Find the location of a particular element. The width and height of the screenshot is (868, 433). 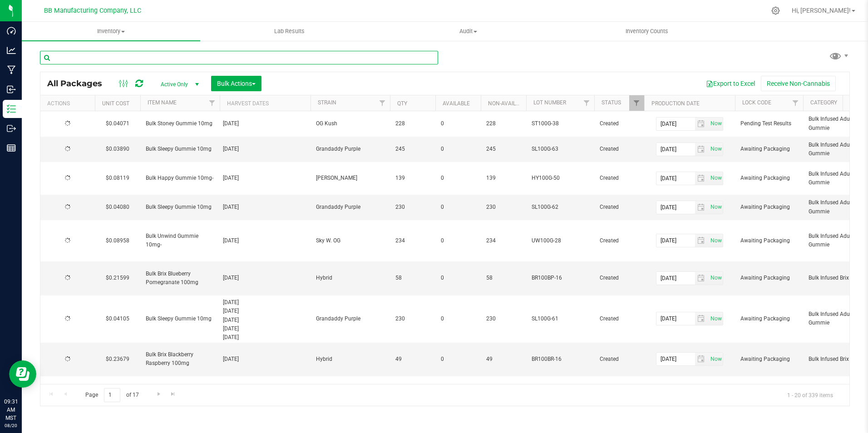

a: Production Date is located at coordinates (676, 103).